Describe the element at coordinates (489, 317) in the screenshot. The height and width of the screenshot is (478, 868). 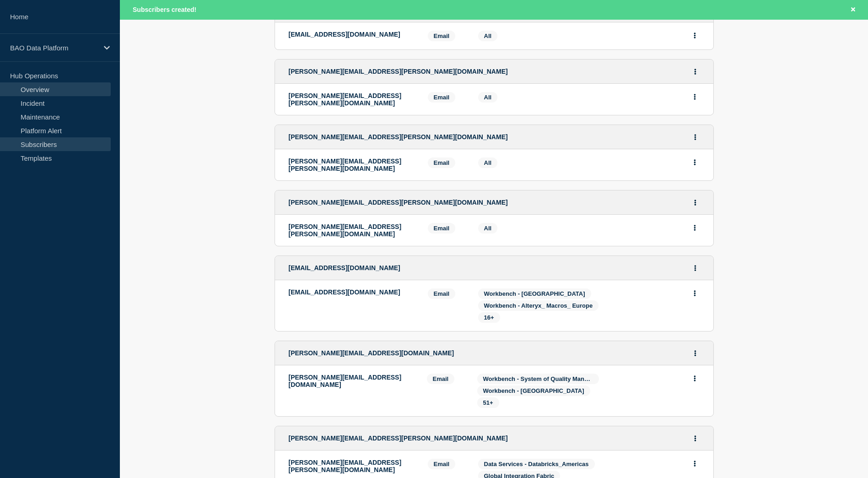
I see `span: 16+` at that location.